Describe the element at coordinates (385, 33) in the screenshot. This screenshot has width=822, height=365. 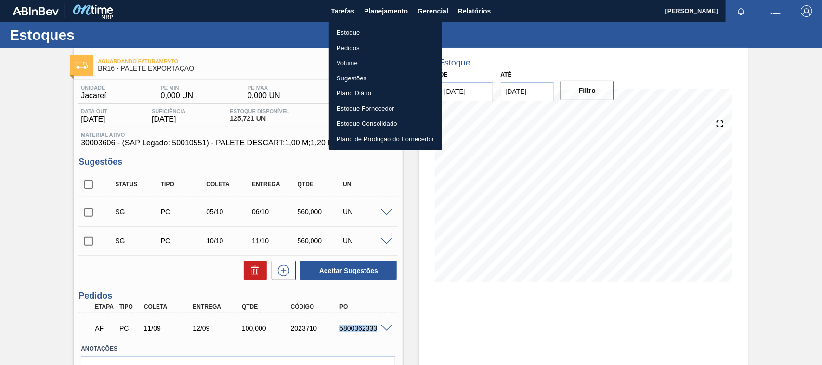
I see `li: Estoque` at that location.